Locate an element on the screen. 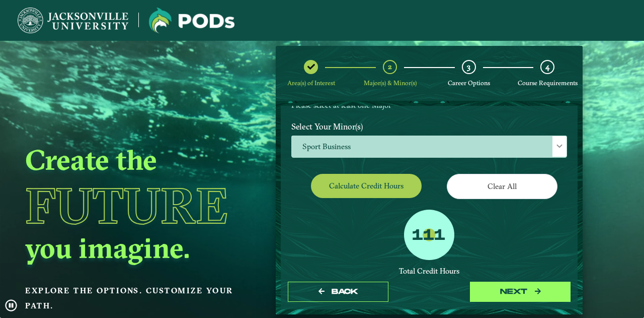 The height and width of the screenshot is (318, 644). button: Clear All is located at coordinates (502, 186).